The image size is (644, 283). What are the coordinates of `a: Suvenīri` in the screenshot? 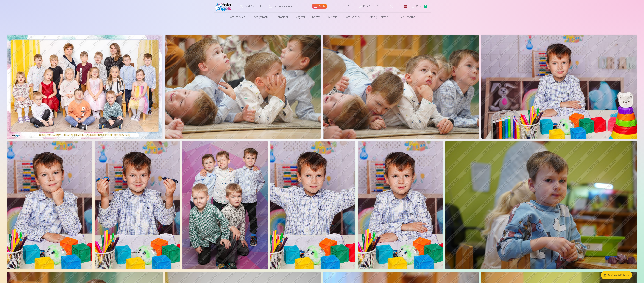 It's located at (333, 17).